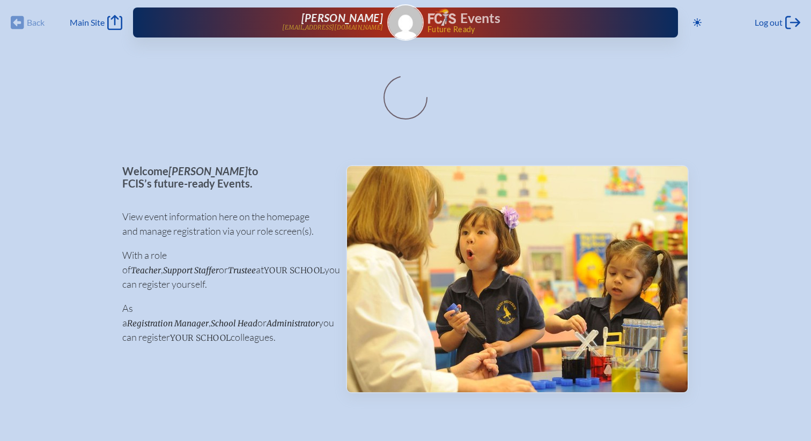 The image size is (811, 441). I want to click on span: Trustee, so click(242, 270).